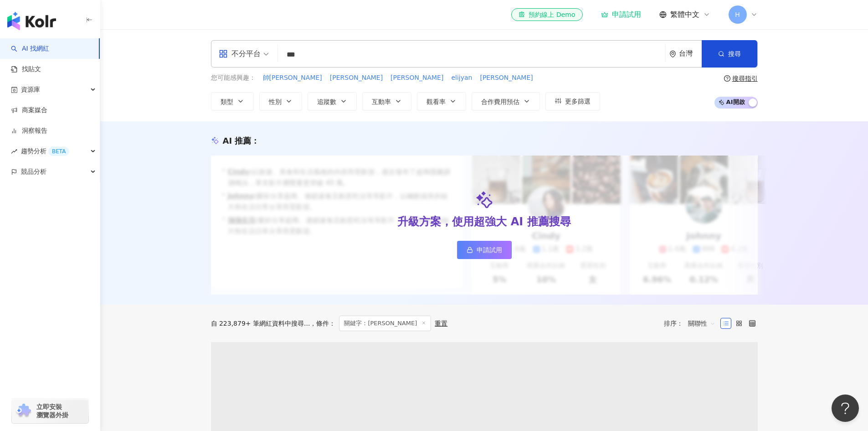 This screenshot has height=431, width=868. What do you see at coordinates (672, 54) in the screenshot?
I see `span: environment` at bounding box center [672, 54].